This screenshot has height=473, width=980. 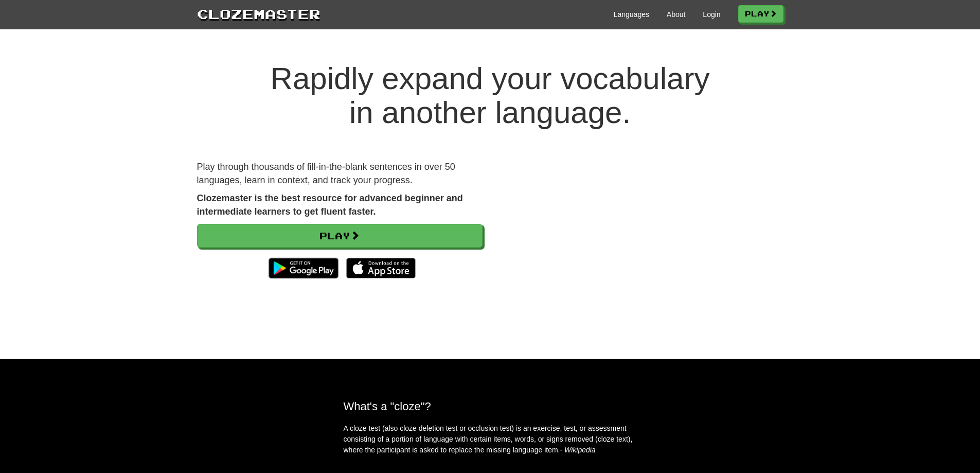 What do you see at coordinates (330, 205) in the screenshot?
I see `strong: Clozemaster is the best resource for advanced beginner and intermediate learners to get fluent fa...` at bounding box center [330, 205].